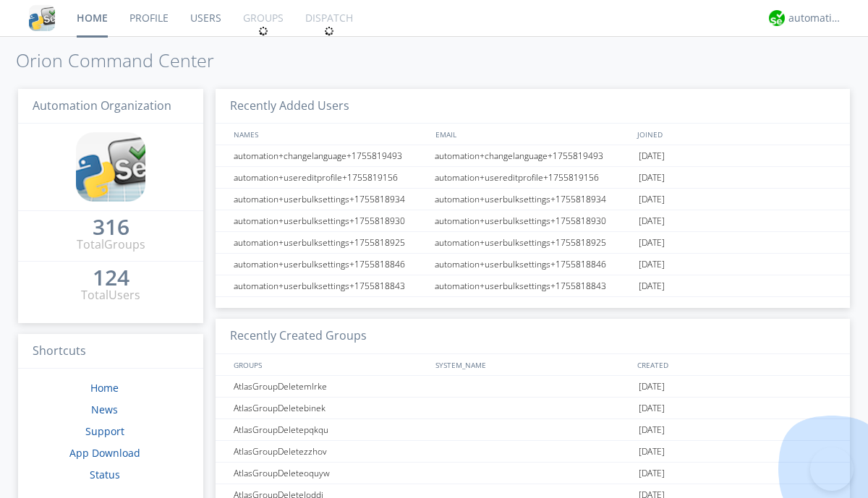  I want to click on div: Total Groups, so click(111, 245).